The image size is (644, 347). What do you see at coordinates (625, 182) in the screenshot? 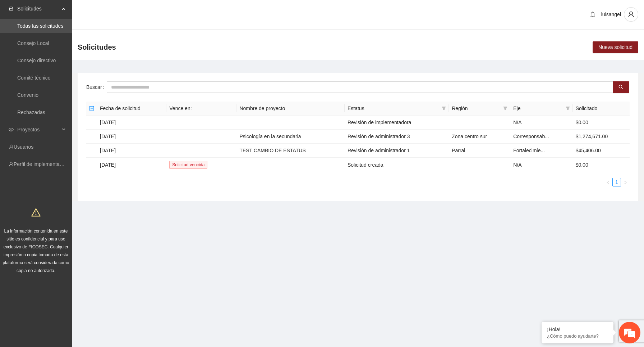
I see `span: right` at bounding box center [625, 182].